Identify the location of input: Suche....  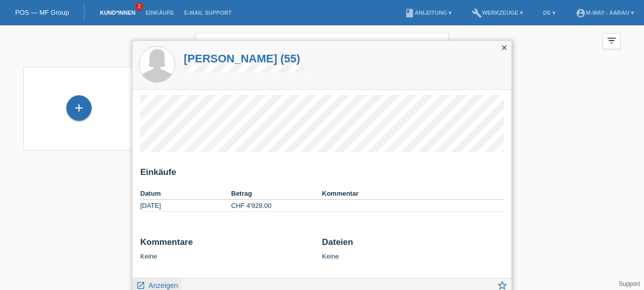
(322, 44).